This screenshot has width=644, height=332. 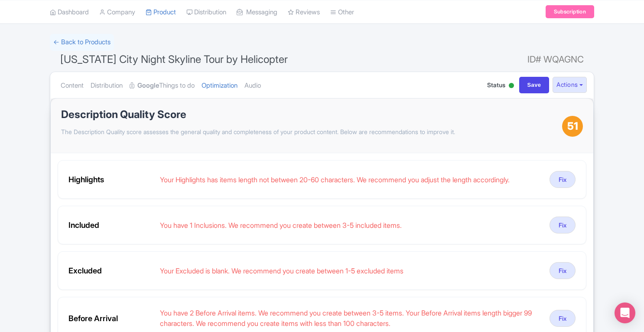 What do you see at coordinates (110, 179) in the screenshot?
I see `div: Highlights` at bounding box center [110, 179].